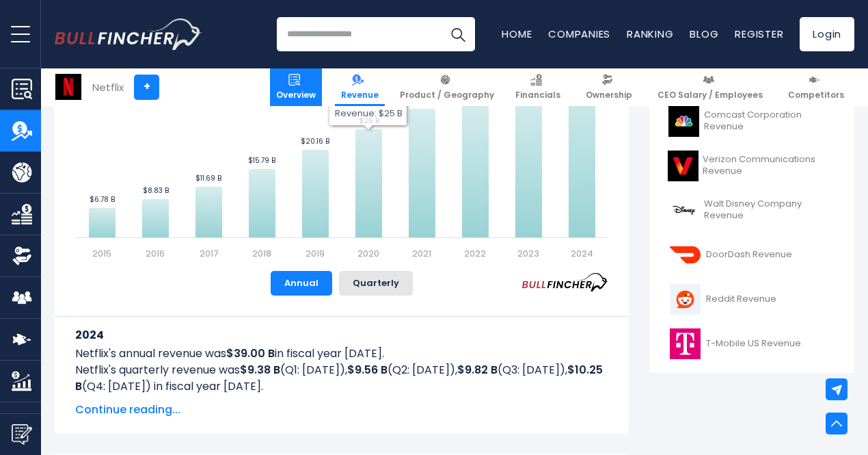 This screenshot has height=455, width=868. Describe the element at coordinates (816, 95) in the screenshot. I see `span: Competitors` at that location.